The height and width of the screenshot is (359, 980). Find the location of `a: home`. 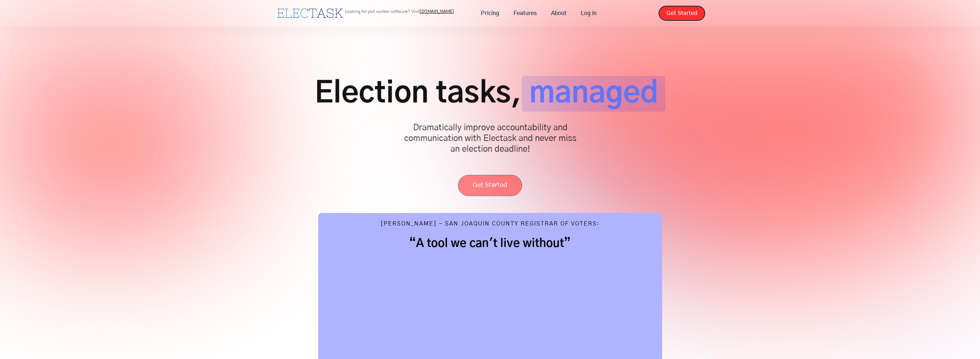

a: home is located at coordinates (310, 13).